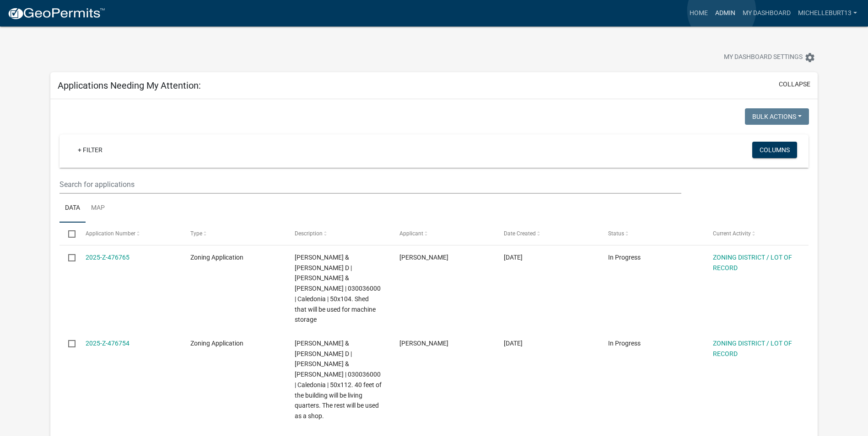 The image size is (868, 436). Describe the element at coordinates (309, 234) in the screenshot. I see `span: Description` at that location.